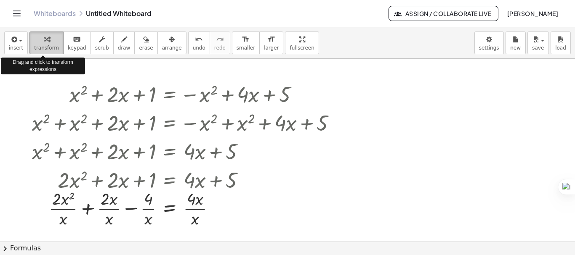 The width and height of the screenshot is (575, 255). Describe the element at coordinates (271, 43) in the screenshot. I see `button: format_sizelarger` at that location.